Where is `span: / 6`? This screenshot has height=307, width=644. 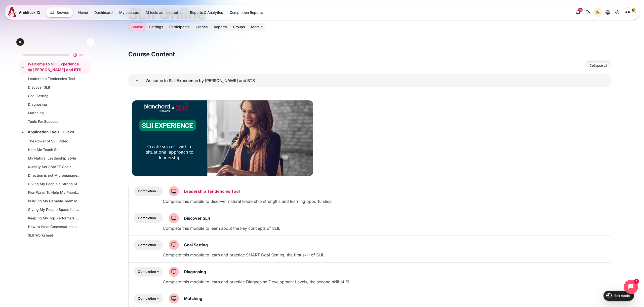 span: / 6 is located at coordinates (84, 55).